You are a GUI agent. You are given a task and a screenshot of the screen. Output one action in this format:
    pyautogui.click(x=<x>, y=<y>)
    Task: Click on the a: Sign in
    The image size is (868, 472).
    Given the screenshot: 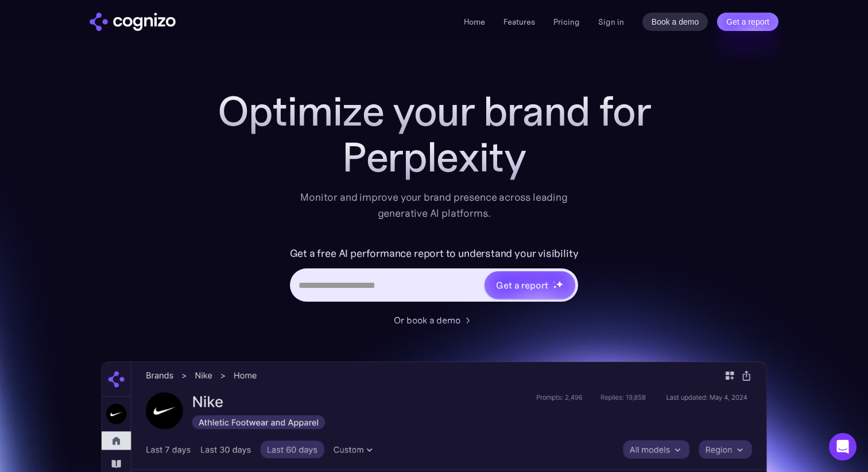 What is the action you would take?
    pyautogui.click(x=610, y=22)
    